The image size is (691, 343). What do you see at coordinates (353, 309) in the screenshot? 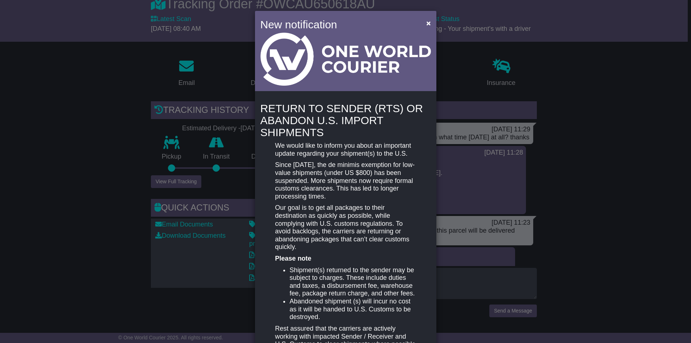
I see `li: Abandoned shipment (s) will incur no cost as it will be handed to U.S. Customs to be destroyed.` at bounding box center [353, 309].